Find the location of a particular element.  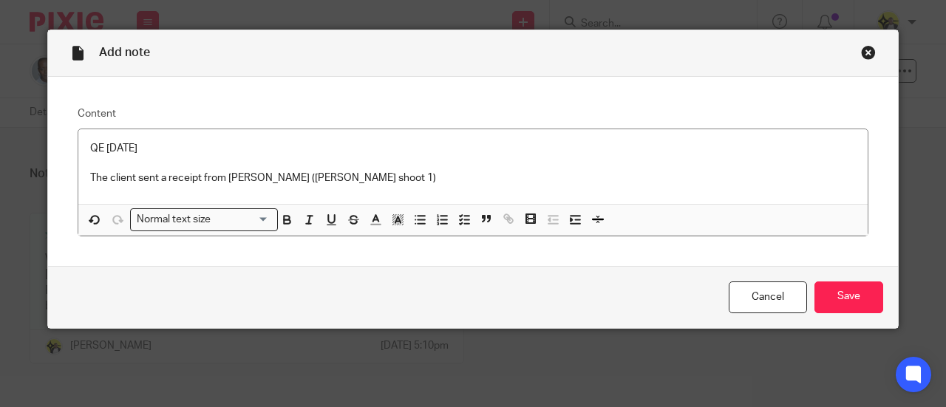

span: Add note is located at coordinates (124, 52).